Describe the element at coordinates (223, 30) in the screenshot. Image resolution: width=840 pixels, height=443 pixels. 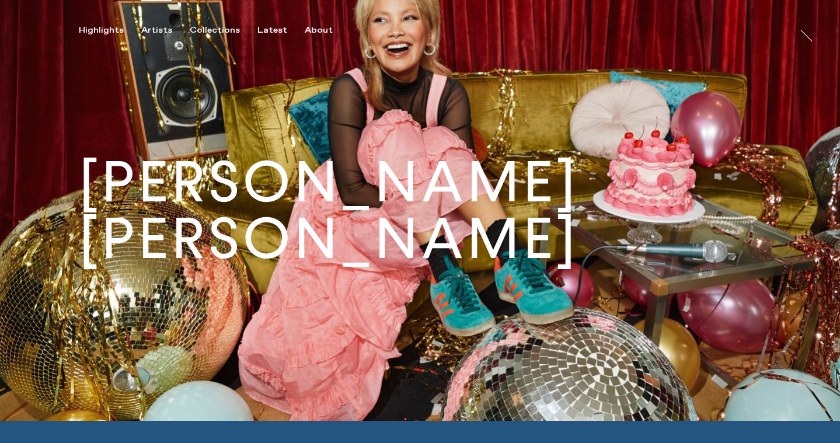
I see `button: Collections` at that location.